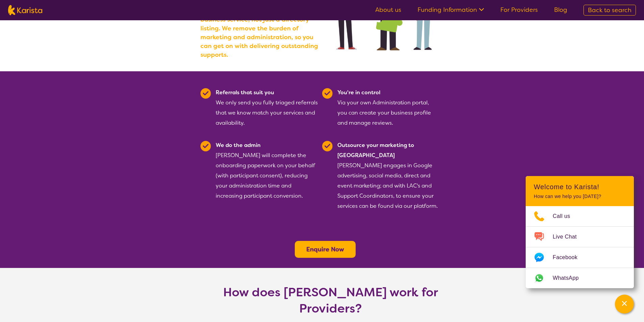  I want to click on a: Enquire Now, so click(325, 249).